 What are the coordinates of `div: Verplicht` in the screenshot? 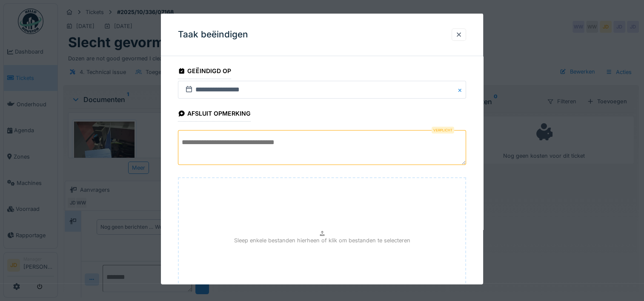 It's located at (442, 130).